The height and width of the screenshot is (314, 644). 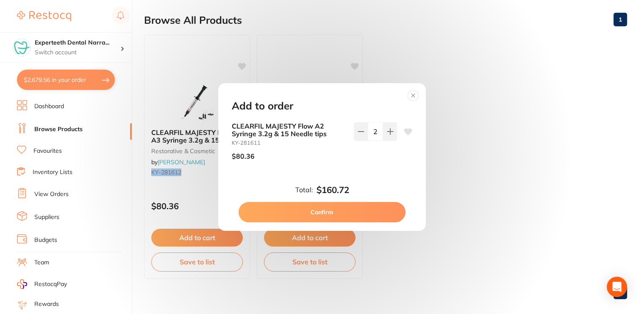 I want to click on b: CLEARFIL MAJESTY Flow A2 Syringe 3.2g & 15 Needle tips, so click(x=290, y=130).